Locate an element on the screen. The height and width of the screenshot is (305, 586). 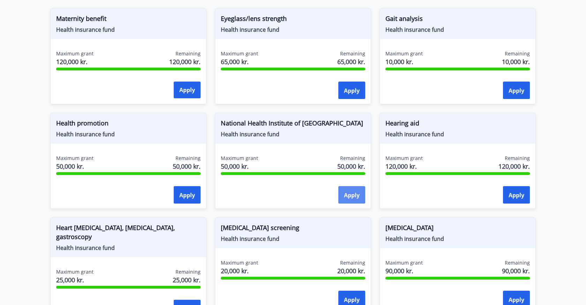
font: Hearing aid is located at coordinates (402, 123).